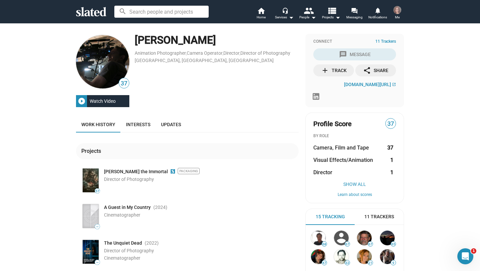 This screenshot has width=480, height=271. I want to click on img: Poster: Odysseus the Immortal, so click(91, 180).